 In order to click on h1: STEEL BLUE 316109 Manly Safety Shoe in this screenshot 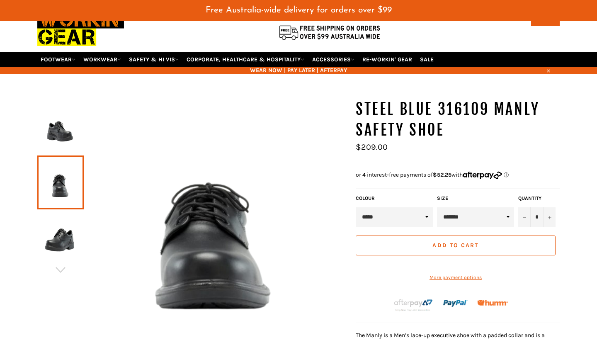, I will do `click(458, 119)`.